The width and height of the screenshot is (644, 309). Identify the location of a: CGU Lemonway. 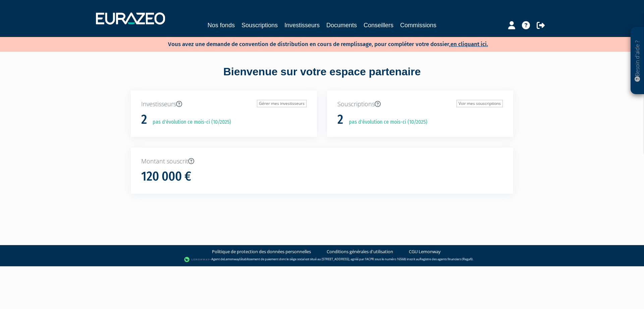
(425, 251).